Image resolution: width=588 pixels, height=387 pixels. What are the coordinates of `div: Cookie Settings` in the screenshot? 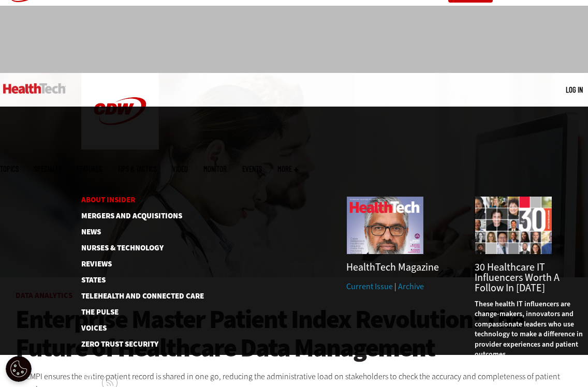 It's located at (19, 369).